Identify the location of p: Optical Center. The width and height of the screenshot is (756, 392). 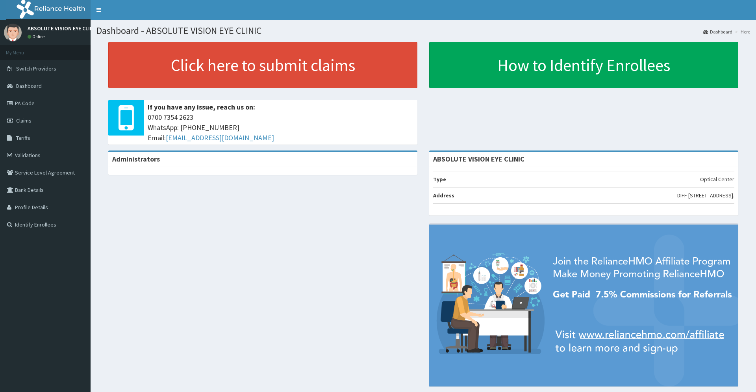
(717, 179).